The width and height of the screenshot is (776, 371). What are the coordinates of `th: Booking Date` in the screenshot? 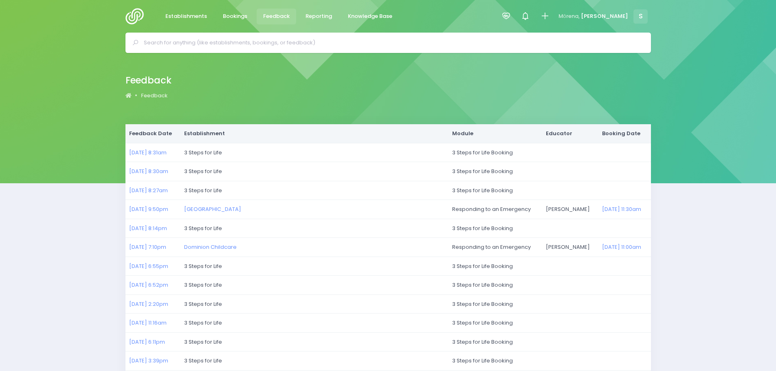 It's located at (624, 134).